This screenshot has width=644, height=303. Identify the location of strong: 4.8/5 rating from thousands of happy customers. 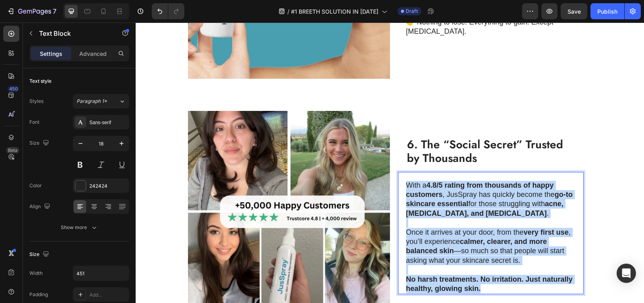
(344, 167).